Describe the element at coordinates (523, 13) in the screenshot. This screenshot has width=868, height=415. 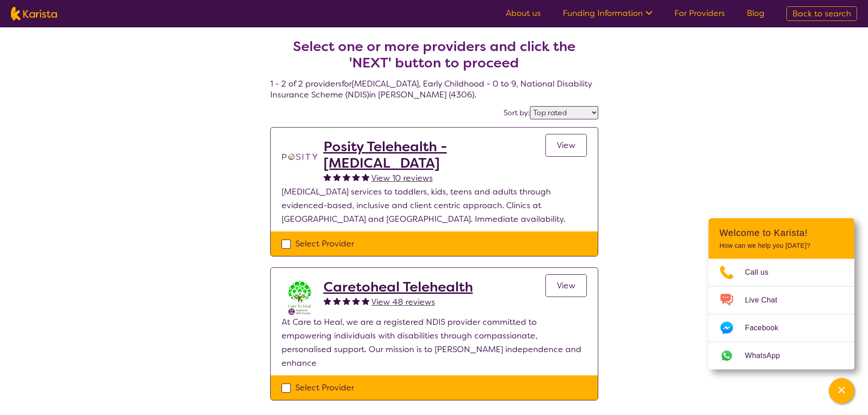
I see `a: About us` at that location.